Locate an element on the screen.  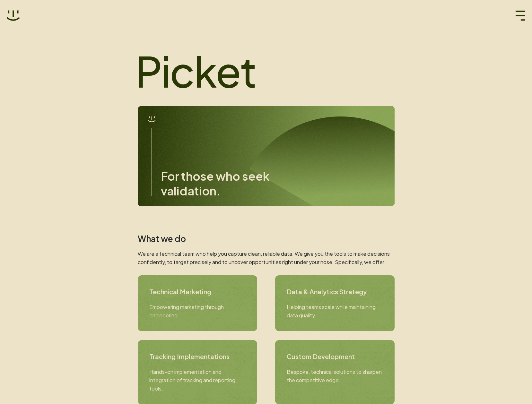
h3: Technical Marketing is located at coordinates (197, 292).